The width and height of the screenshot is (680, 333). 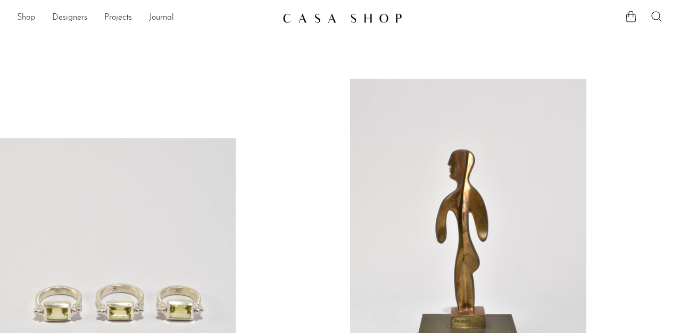 What do you see at coordinates (70, 18) in the screenshot?
I see `a: Designers` at bounding box center [70, 18].